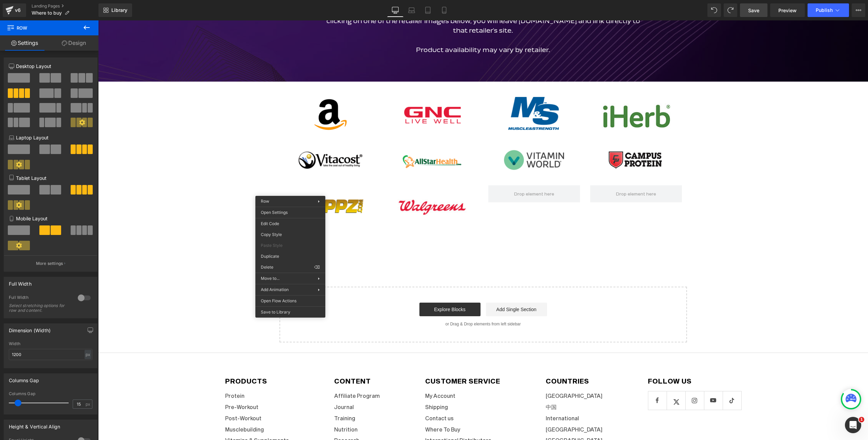 The height and width of the screenshot is (440, 868). Describe the element at coordinates (714, 10) in the screenshot. I see `button: Undo` at that location.